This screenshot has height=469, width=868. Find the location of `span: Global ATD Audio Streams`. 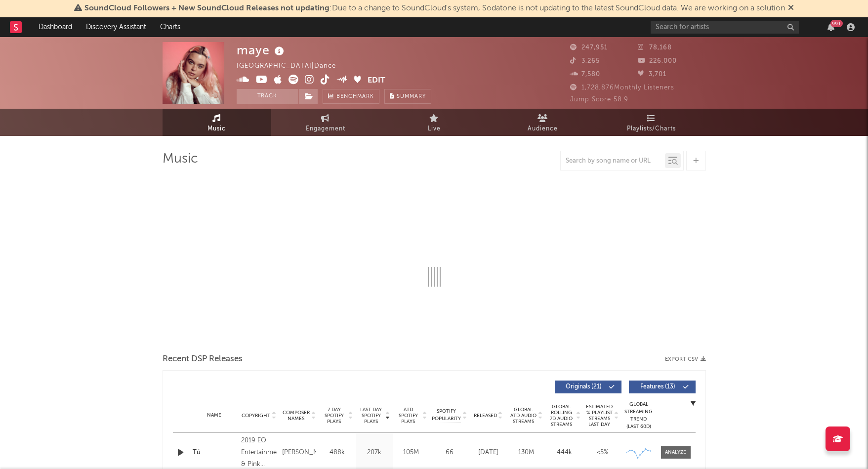

span: Global ATD Audio Streams is located at coordinates (523, 416).